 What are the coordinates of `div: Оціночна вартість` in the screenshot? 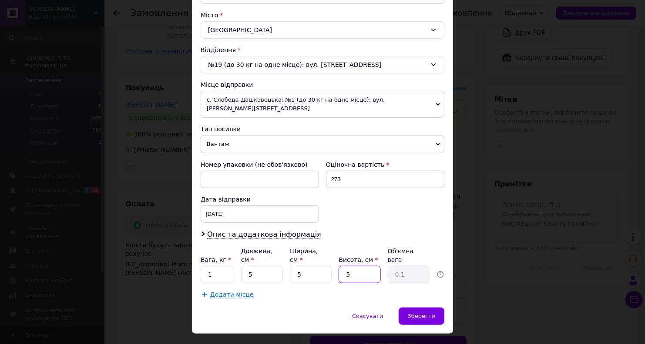 It's located at (385, 165).